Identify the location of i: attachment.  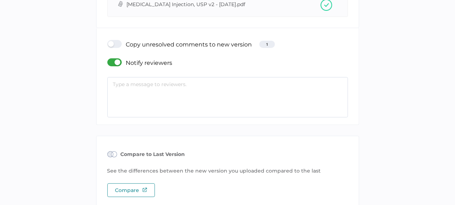
(121, 4).